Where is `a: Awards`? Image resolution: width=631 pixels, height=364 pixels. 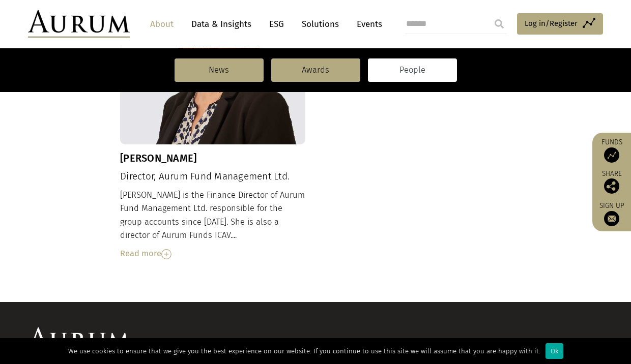 a: Awards is located at coordinates (316, 70).